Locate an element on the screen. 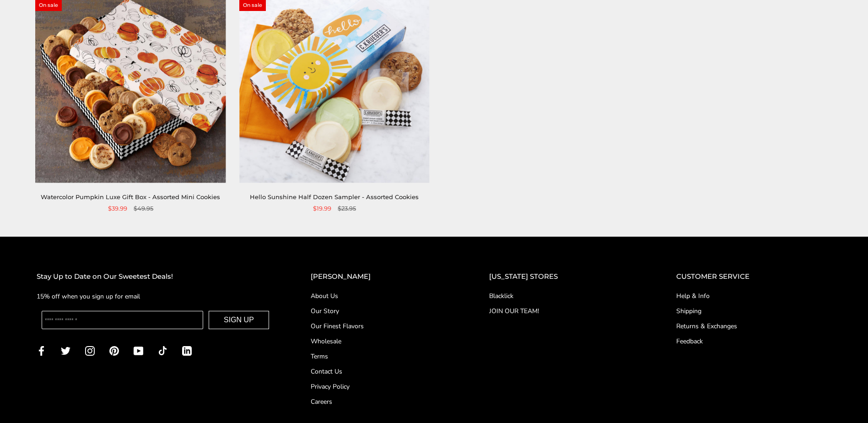 The width and height of the screenshot is (868, 423). a: Our Finest Flavors is located at coordinates (382, 326).